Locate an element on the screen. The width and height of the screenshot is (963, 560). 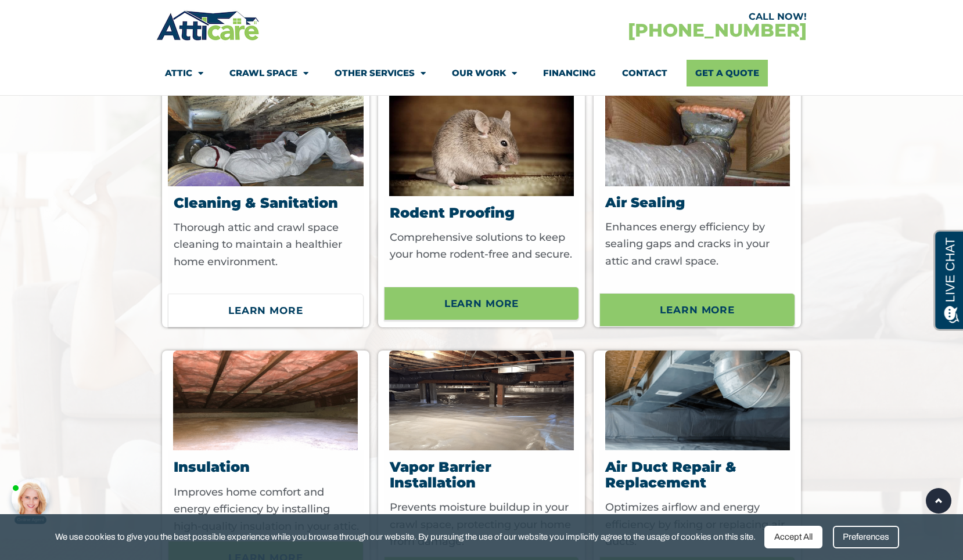
a: Other Services is located at coordinates (380, 73).